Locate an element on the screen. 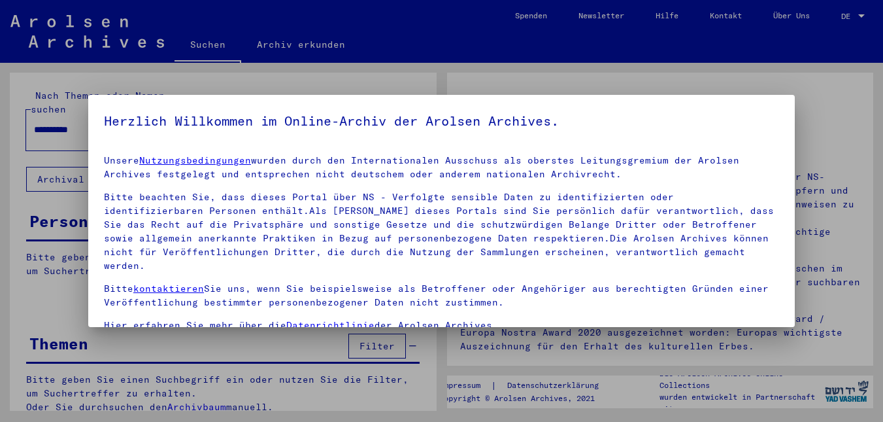 The image size is (883, 422). p: Unsere wurden durch den Internationalen Ausschuss als oberstes Leitungsgremium der Arolsen Archiv... is located at coordinates (441, 167).